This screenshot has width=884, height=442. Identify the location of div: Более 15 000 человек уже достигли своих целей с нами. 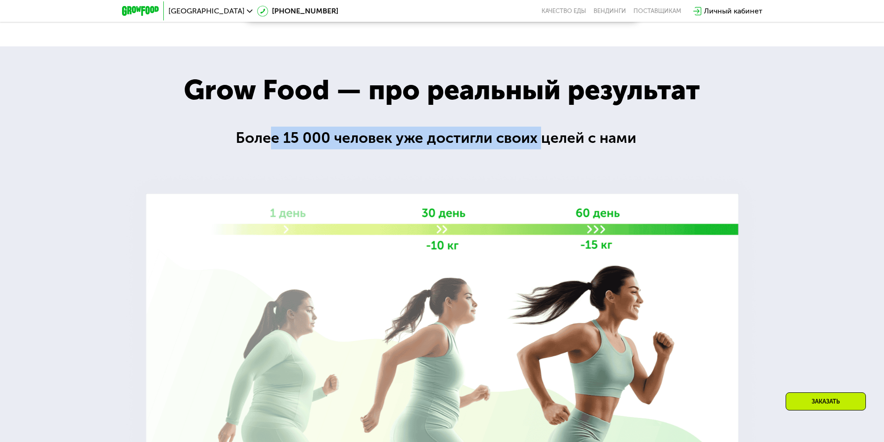
(442, 138).